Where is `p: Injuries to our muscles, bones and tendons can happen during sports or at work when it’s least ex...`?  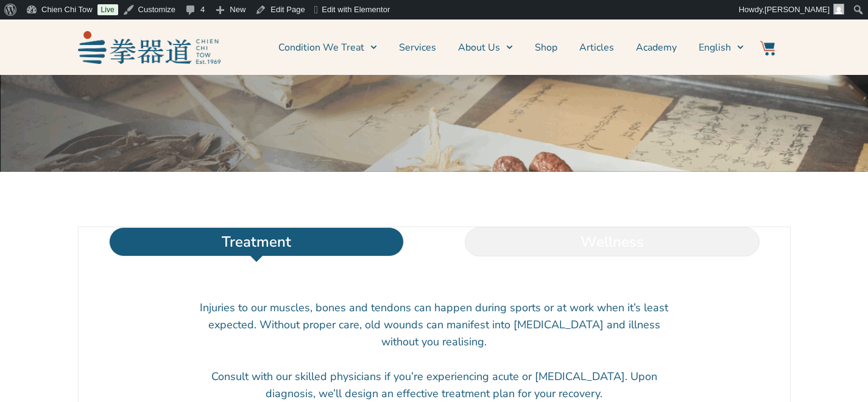
p: Injuries to our muscles, bones and tendons can happen during sports or at work when it’s least ex... is located at coordinates (434, 325).